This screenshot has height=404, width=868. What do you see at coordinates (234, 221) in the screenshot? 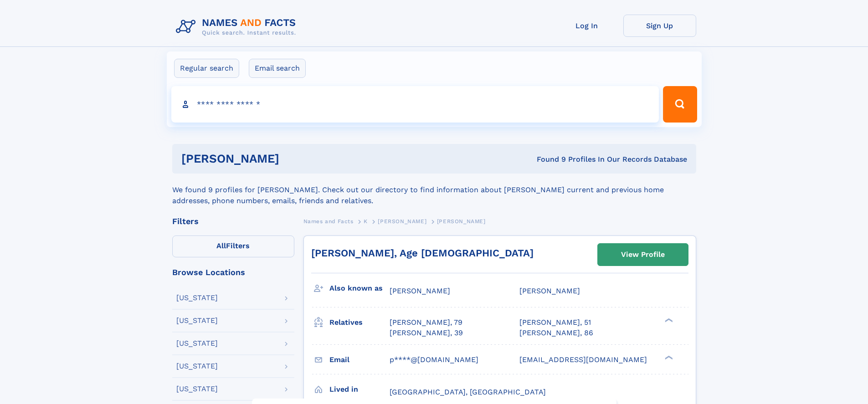
I see `div: Filters` at bounding box center [234, 221].